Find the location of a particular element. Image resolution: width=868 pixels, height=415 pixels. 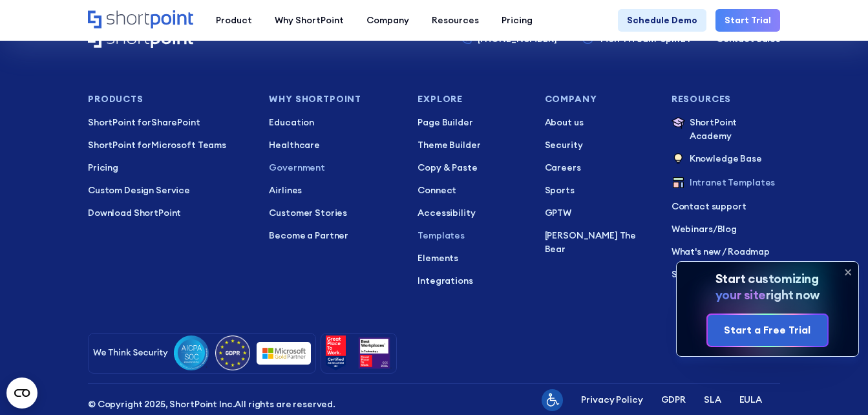

p: Airlines is located at coordinates (334, 190).